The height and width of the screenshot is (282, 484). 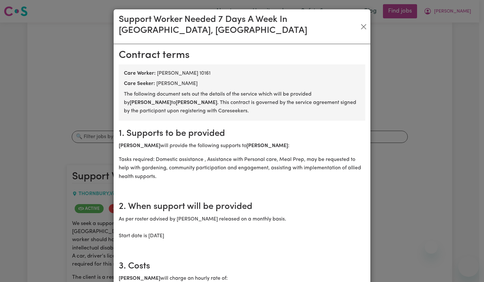 I want to click on h2: 2. When support will be provided, so click(x=242, y=207).